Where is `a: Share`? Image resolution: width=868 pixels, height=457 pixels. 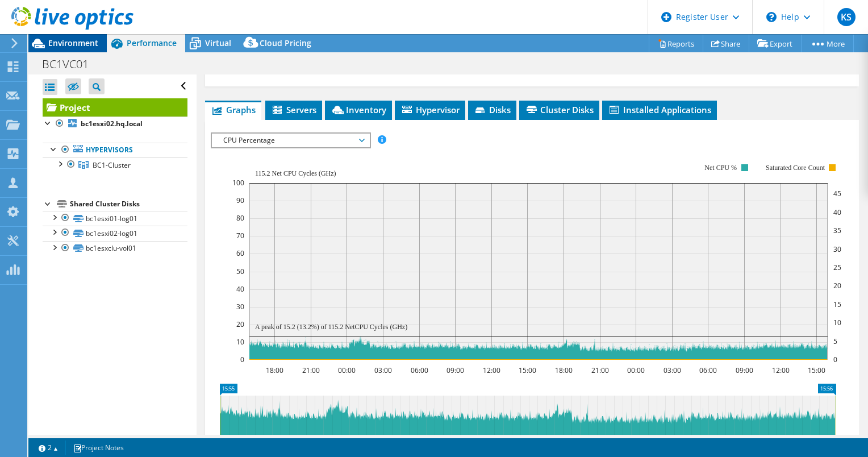 a: Share is located at coordinates (726, 44).